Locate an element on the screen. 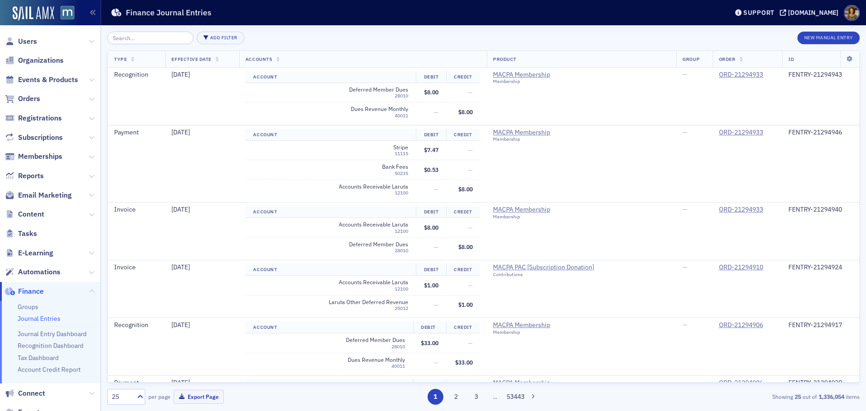 The width and height of the screenshot is (866, 411). a: Tasks is located at coordinates (21, 234).